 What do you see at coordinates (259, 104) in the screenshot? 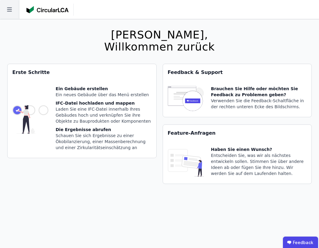
I see `div: Verwenden Sie die Feedback-Schaltfläche in der rechten unteren Ecke des Bildschirms.` at bounding box center [259, 104].